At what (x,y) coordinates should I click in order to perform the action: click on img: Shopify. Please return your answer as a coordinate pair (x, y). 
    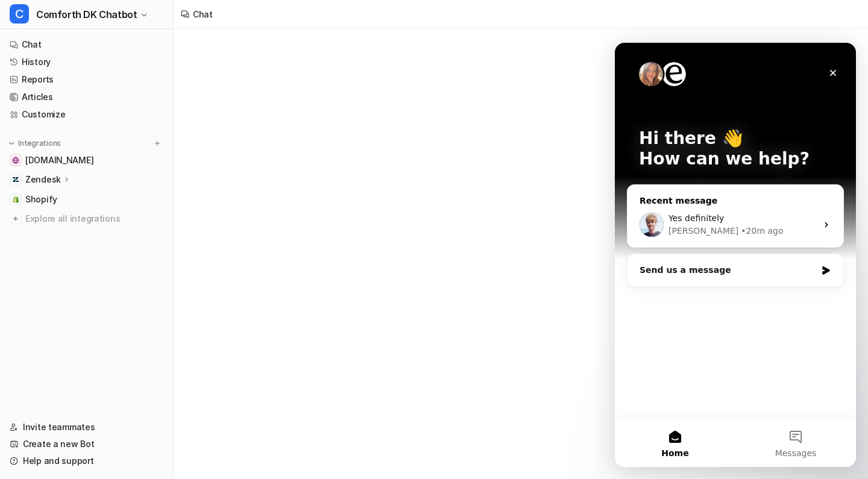
    Looking at the image, I should click on (16, 199).